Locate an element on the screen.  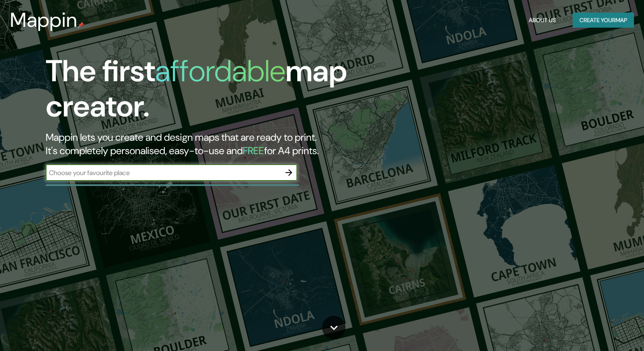
button: About Us is located at coordinates (542, 20).